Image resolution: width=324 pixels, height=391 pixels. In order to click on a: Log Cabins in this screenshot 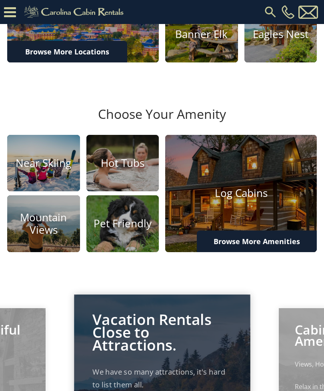, I will do `click(241, 193)`.